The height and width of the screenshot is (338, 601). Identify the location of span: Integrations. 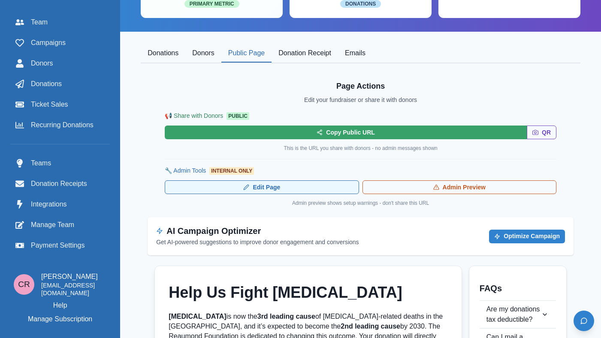
(49, 205).